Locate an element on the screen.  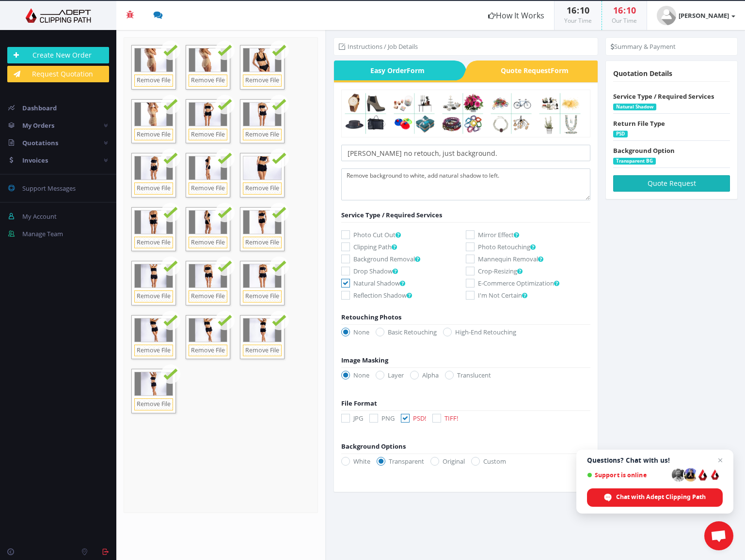
span: My Account is located at coordinates (39, 216).